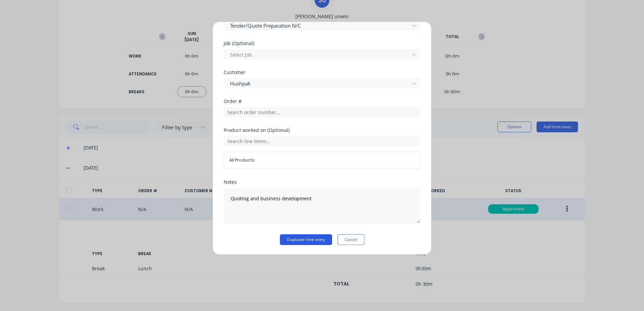 The height and width of the screenshot is (311, 644). Describe the element at coordinates (351, 239) in the screenshot. I see `button: Cancel` at that location.